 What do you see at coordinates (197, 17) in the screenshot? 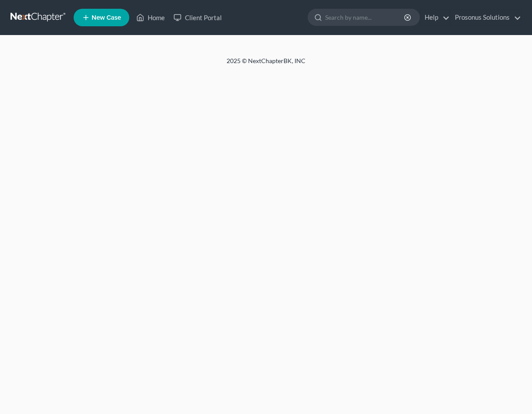
I see `a: Client Portal` at bounding box center [197, 17].